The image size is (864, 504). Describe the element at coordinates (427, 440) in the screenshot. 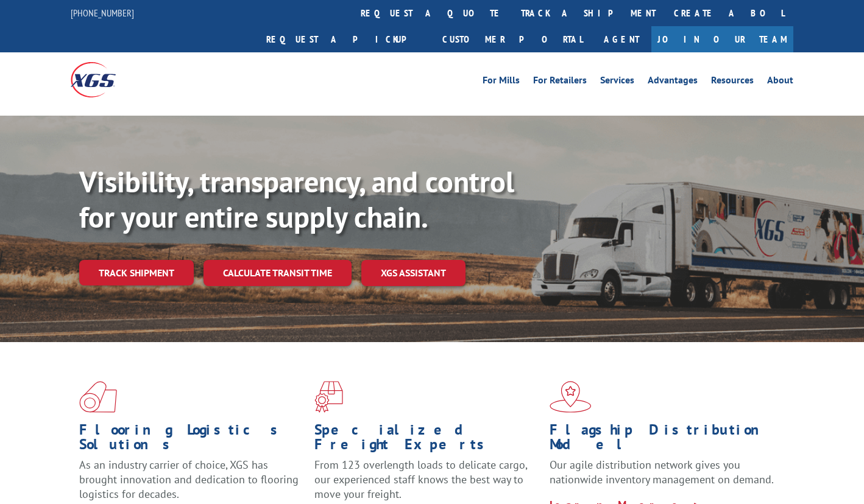

I see `h1: Specialized Freight Experts` at that location.